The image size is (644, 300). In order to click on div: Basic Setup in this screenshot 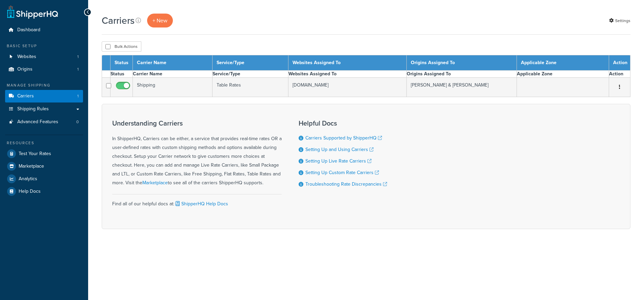, I will do `click(44, 45)`.